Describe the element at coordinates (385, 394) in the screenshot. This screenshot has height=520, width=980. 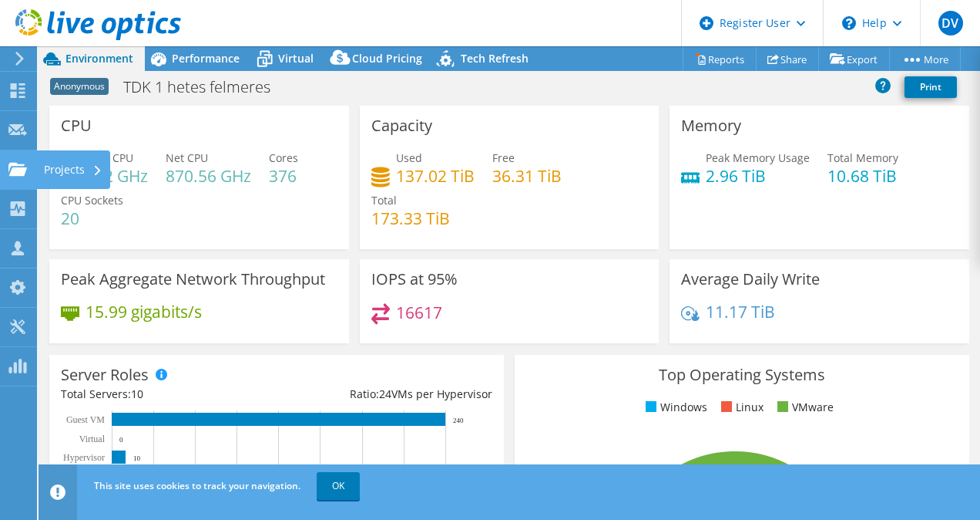
I see `div: Ratio: VMs per Hypervisor` at that location.